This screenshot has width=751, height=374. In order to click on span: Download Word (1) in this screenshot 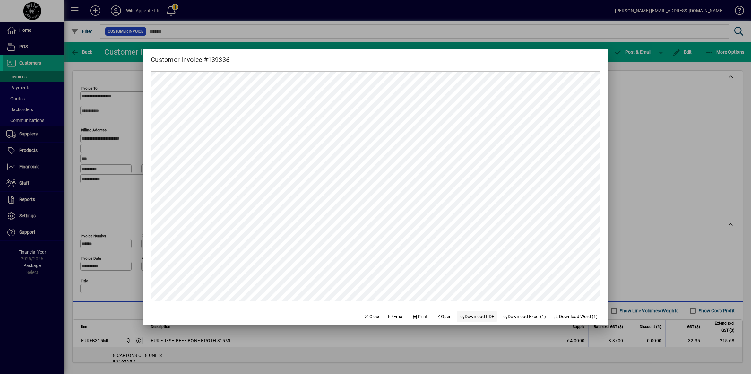, I will do `click(576, 316)`.